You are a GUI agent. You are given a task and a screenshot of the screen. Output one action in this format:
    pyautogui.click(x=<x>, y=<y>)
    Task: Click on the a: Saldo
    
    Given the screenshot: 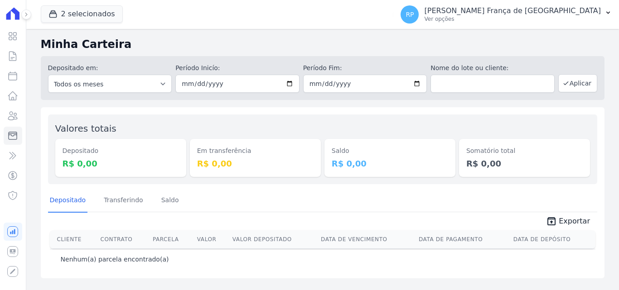 What is the action you would take?
    pyautogui.click(x=170, y=201)
    